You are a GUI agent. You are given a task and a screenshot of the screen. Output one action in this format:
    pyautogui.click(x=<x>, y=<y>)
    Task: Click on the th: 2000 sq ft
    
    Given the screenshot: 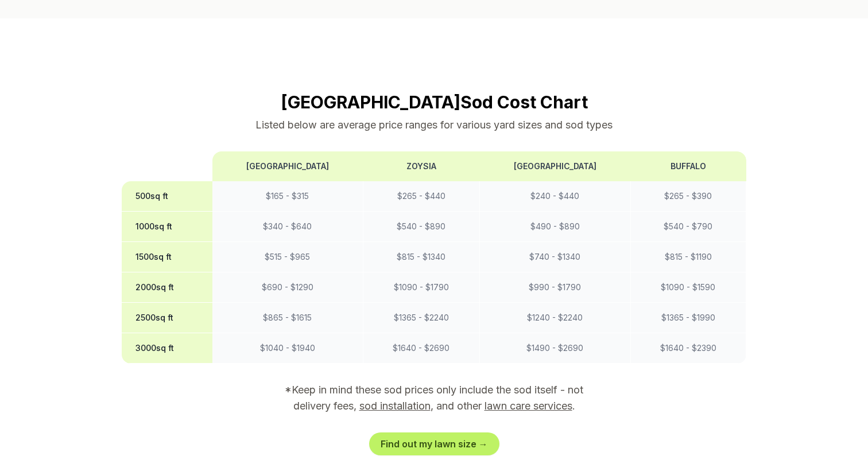 What is the action you would take?
    pyautogui.click(x=167, y=287)
    